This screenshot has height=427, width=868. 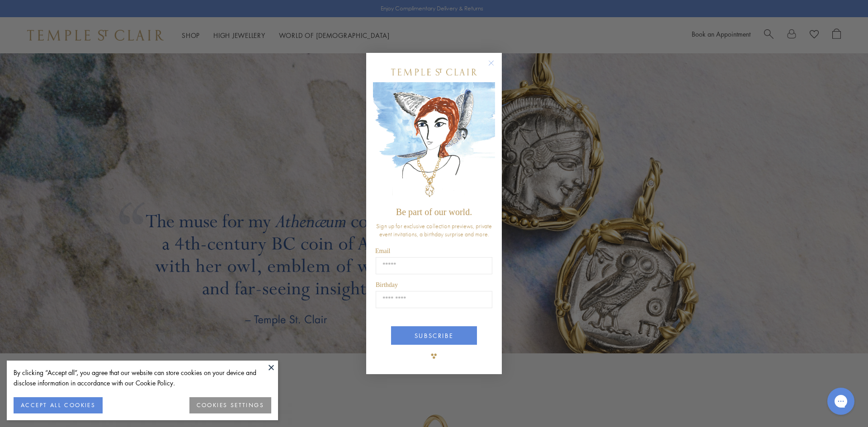 What do you see at coordinates (495, 68) in the screenshot?
I see `button: Close dialog` at bounding box center [495, 68].